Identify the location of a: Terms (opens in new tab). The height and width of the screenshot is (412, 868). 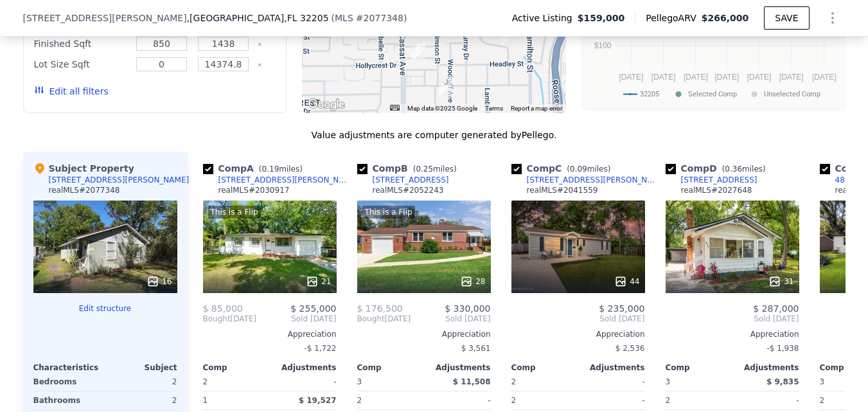
(494, 108).